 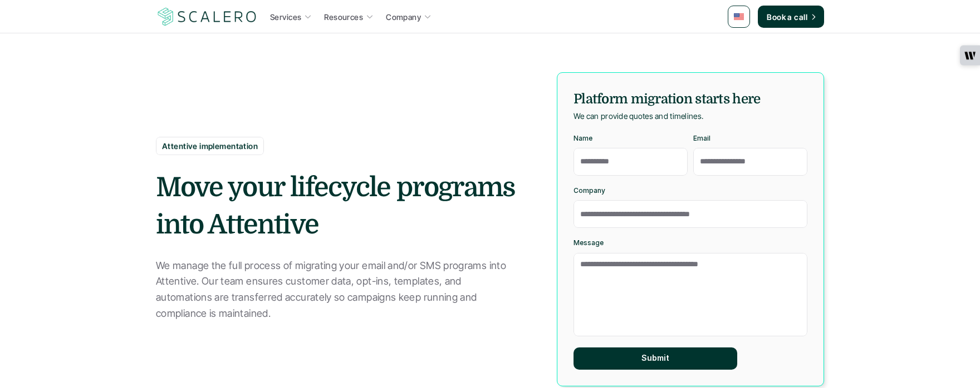 I want to click on textarea: Message, so click(x=690, y=295).